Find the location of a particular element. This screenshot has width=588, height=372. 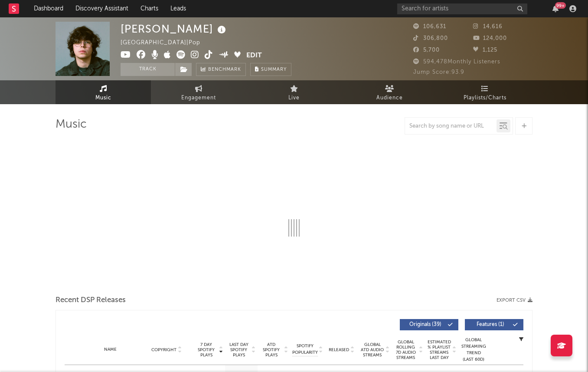

span: Benchmark is located at coordinates (225, 70).